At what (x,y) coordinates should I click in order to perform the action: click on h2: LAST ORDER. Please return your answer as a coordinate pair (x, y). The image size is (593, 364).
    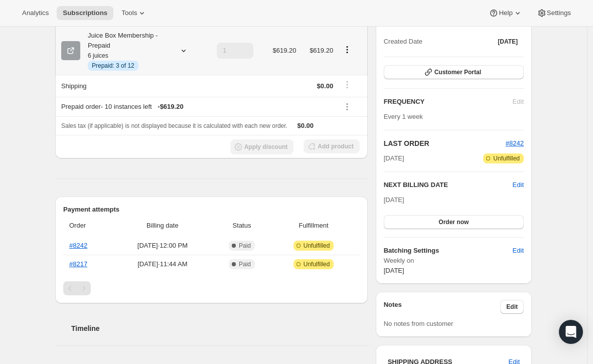
    Looking at the image, I should click on (444, 143).